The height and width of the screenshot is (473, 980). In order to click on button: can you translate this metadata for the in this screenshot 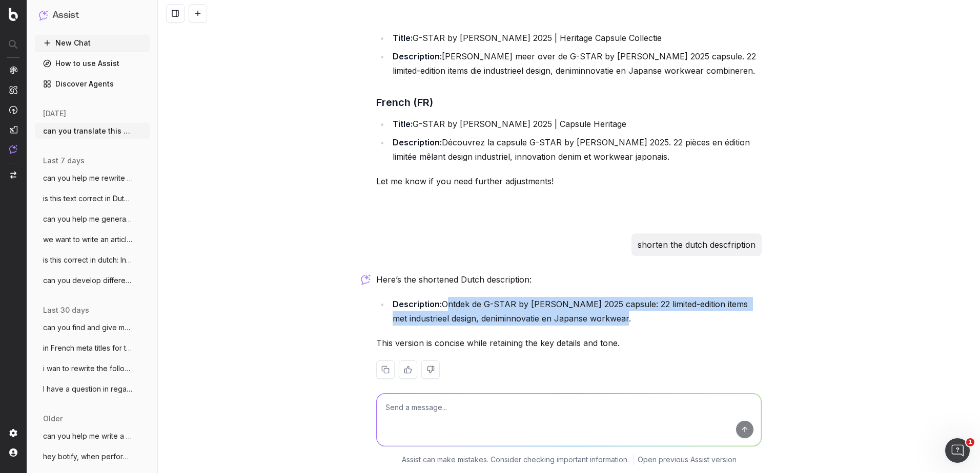, I will do `click(92, 131)`.